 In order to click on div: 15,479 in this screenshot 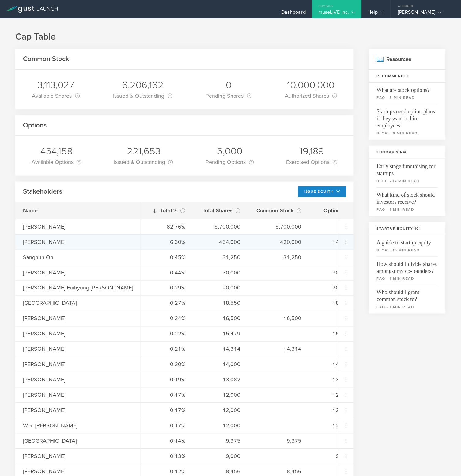, I will do `click(221, 334)`.